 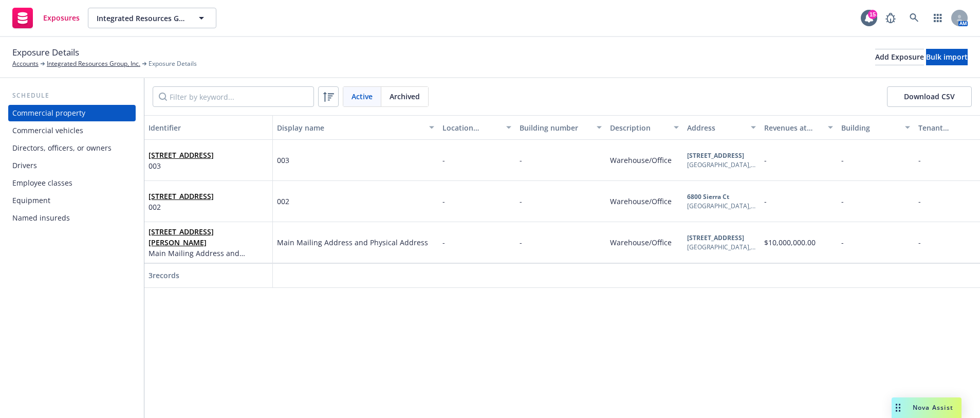 I want to click on a: Named insureds, so click(x=72, y=218).